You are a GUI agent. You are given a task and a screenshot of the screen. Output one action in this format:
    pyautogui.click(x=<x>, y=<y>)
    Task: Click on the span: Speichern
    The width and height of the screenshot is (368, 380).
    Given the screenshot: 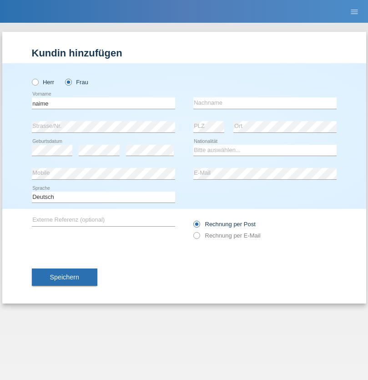 What is the action you would take?
    pyautogui.click(x=65, y=277)
    